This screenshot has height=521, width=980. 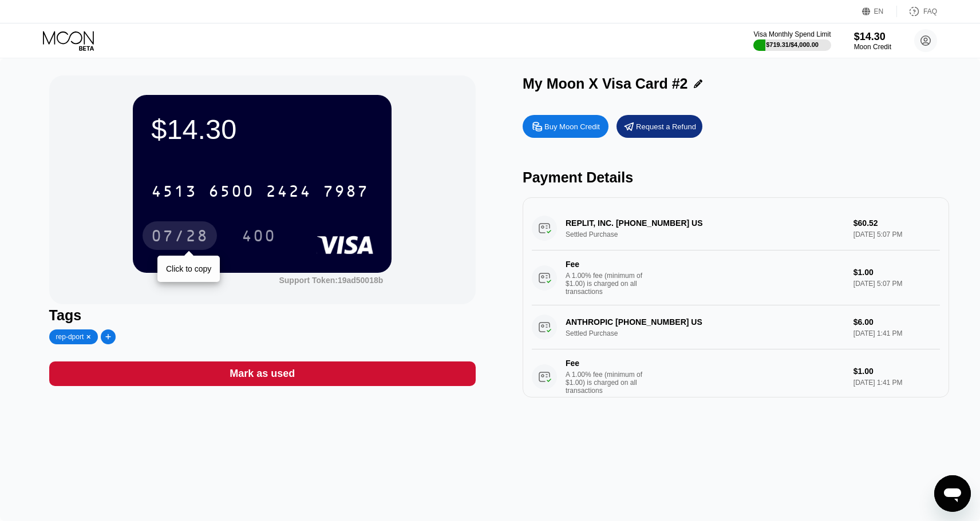 I want to click on div: $14.30Moon Credit, so click(x=872, y=41).